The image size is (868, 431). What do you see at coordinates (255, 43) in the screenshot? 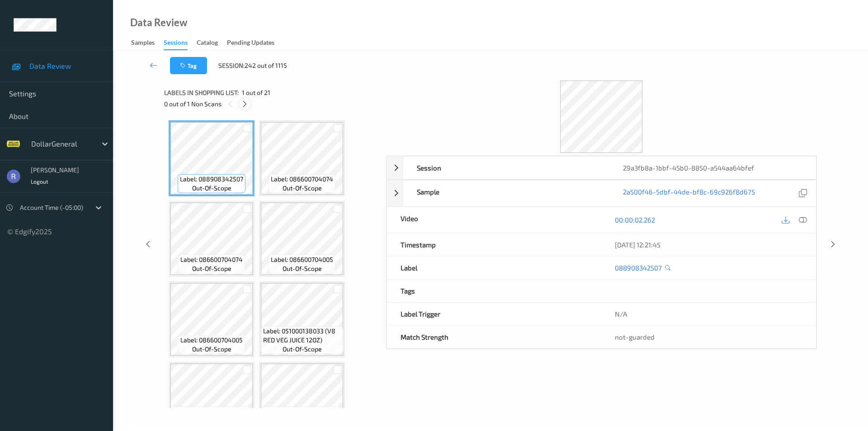
I see `a: Pending Updates` at bounding box center [255, 43].